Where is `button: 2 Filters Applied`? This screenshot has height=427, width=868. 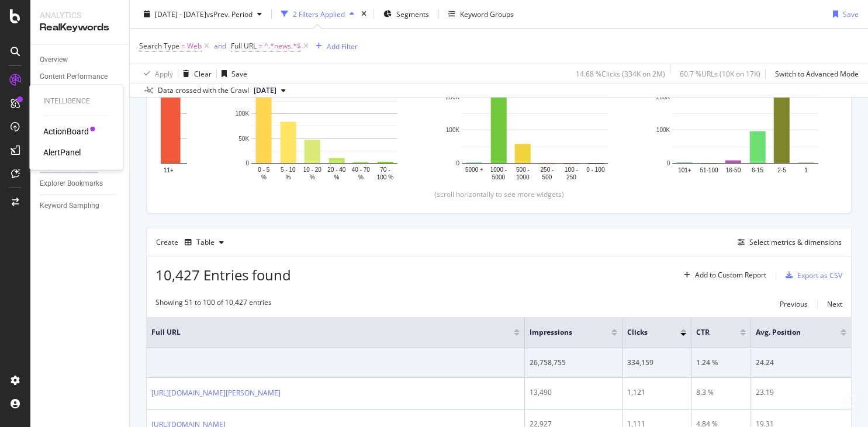 button: 2 Filters Applied is located at coordinates (317, 14).